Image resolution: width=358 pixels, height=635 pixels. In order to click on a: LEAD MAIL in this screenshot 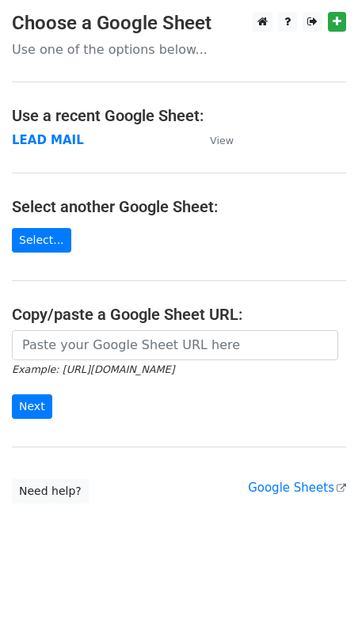, I will do `click(48, 140)`.